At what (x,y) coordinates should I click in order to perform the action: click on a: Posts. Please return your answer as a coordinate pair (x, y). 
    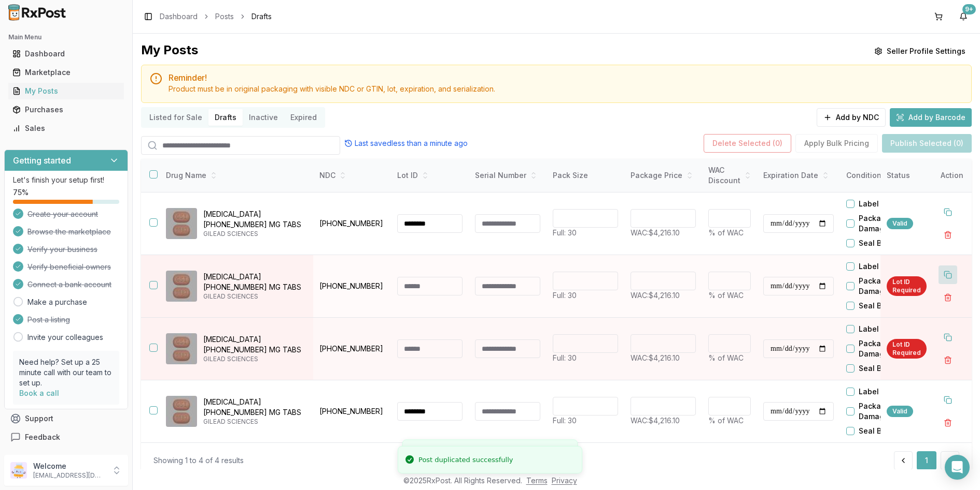
    Looking at the image, I should click on (224, 17).